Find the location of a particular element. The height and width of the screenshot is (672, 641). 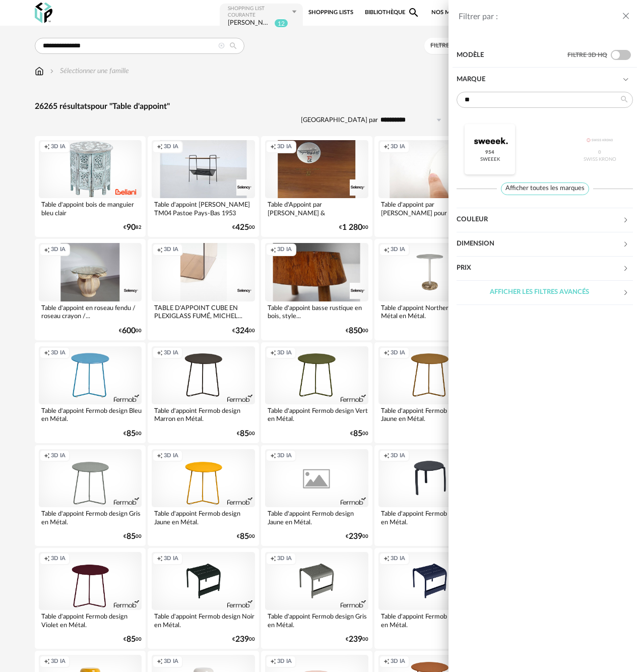

button: close drawer is located at coordinates (626, 17).